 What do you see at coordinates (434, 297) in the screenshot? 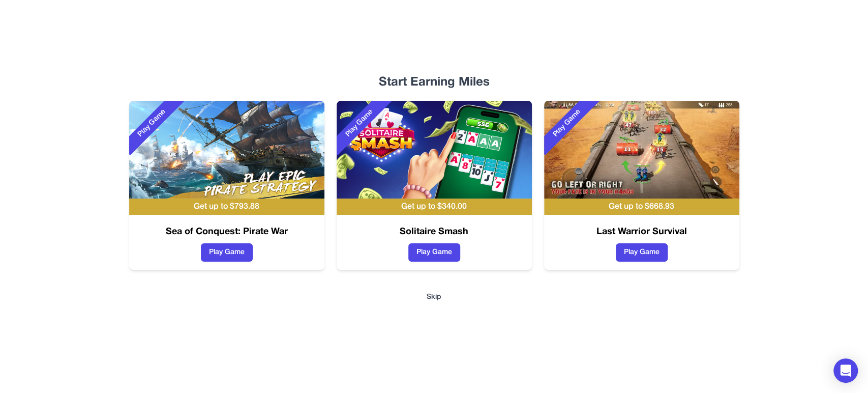
I see `button: Skip` at bounding box center [434, 297].